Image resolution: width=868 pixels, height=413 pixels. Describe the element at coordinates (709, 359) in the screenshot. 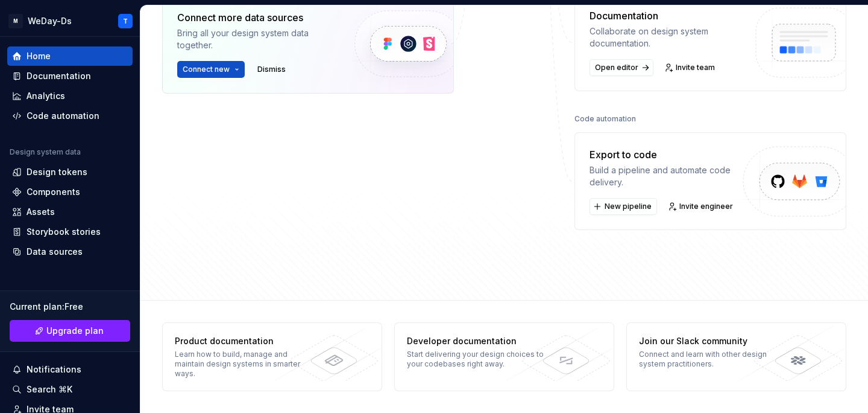

I see `div: Connect and learn with other design system practitioners.` at that location.